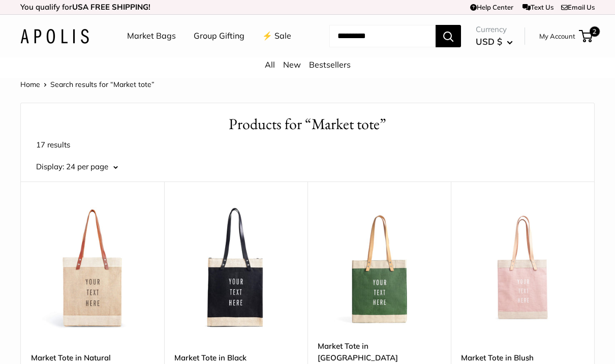 The image size is (615, 364). I want to click on label: Display:, so click(50, 167).